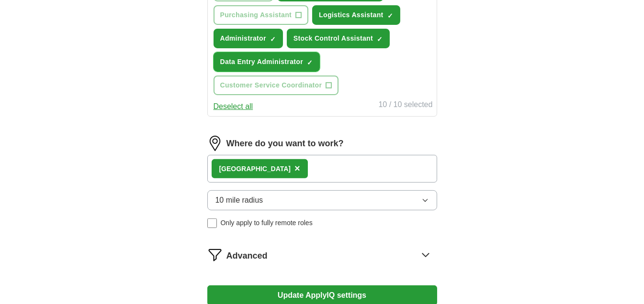 The width and height of the screenshot is (644, 304). Describe the element at coordinates (261, 14) in the screenshot. I see `button: Purchasing Assistant` at that location.